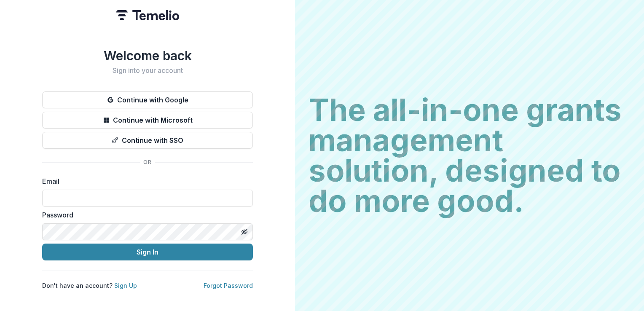  I want to click on button: Sign In, so click(147, 252).